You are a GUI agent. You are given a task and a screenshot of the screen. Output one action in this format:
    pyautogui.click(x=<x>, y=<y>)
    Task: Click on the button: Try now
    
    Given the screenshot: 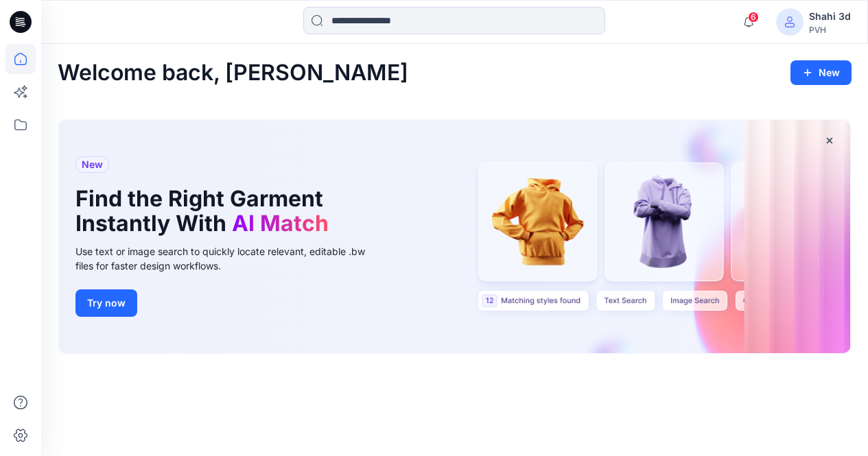 What is the action you would take?
    pyautogui.click(x=106, y=303)
    